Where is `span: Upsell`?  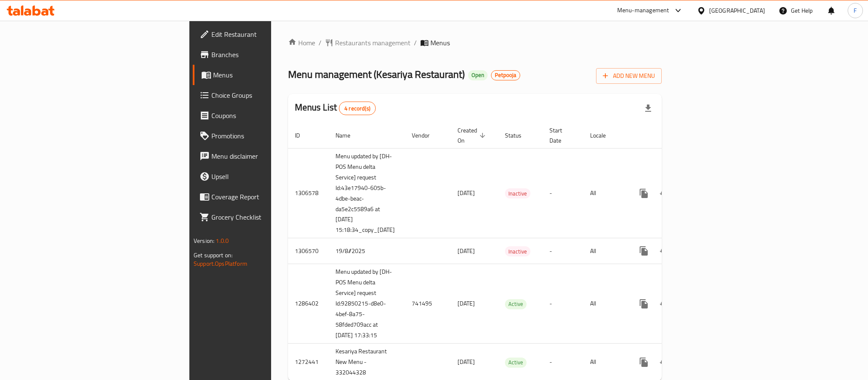
span: Upsell is located at coordinates (269, 176).